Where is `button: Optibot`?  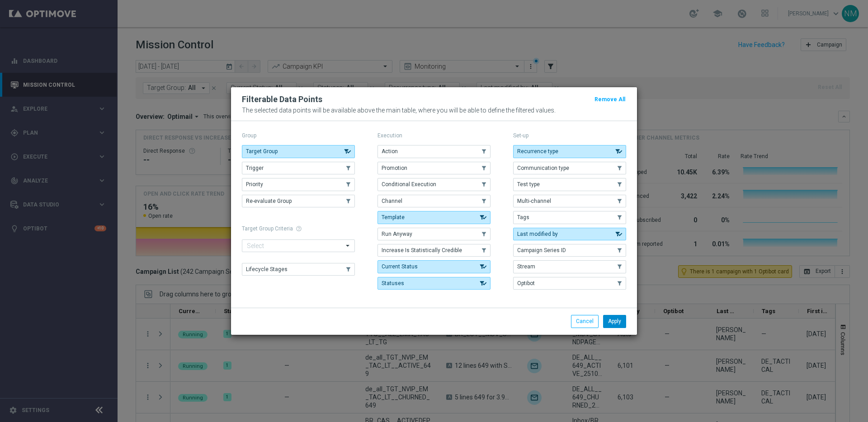 button: Optibot is located at coordinates (570, 283).